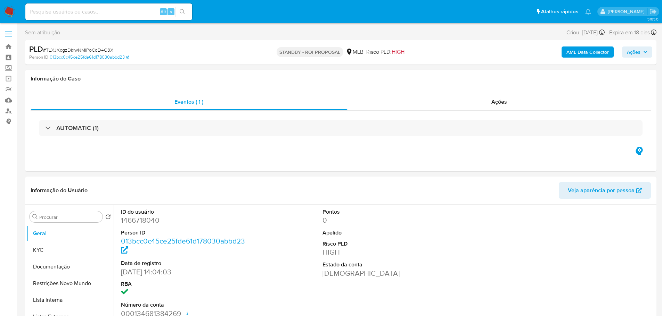 The width and height of the screenshot is (662, 316). What do you see at coordinates (587, 52) in the screenshot?
I see `button: AML Data Collector` at bounding box center [587, 52].